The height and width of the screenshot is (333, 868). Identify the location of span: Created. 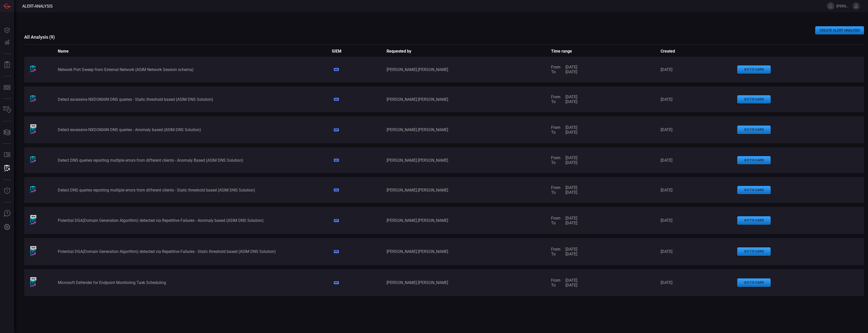
(699, 51).